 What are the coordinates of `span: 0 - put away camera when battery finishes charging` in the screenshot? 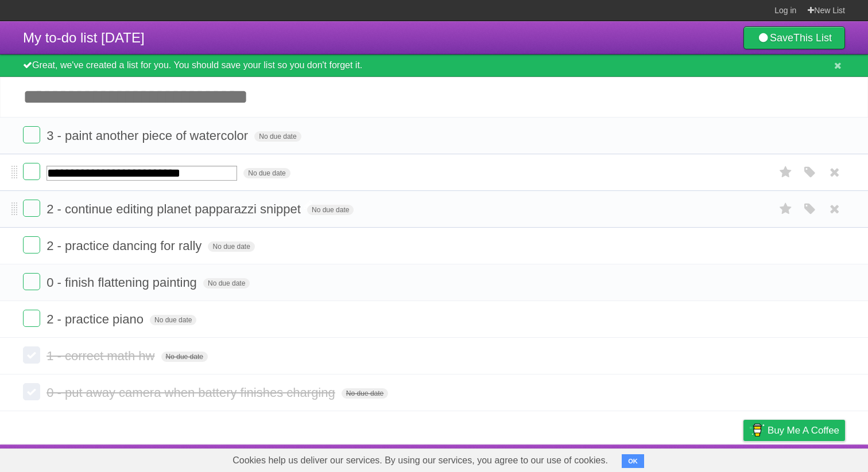 It's located at (192, 392).